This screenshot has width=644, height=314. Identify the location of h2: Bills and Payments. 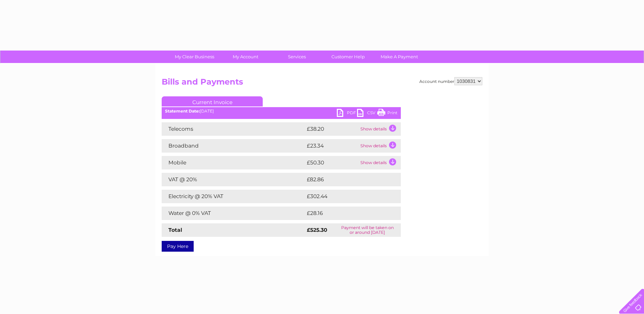
(322, 83).